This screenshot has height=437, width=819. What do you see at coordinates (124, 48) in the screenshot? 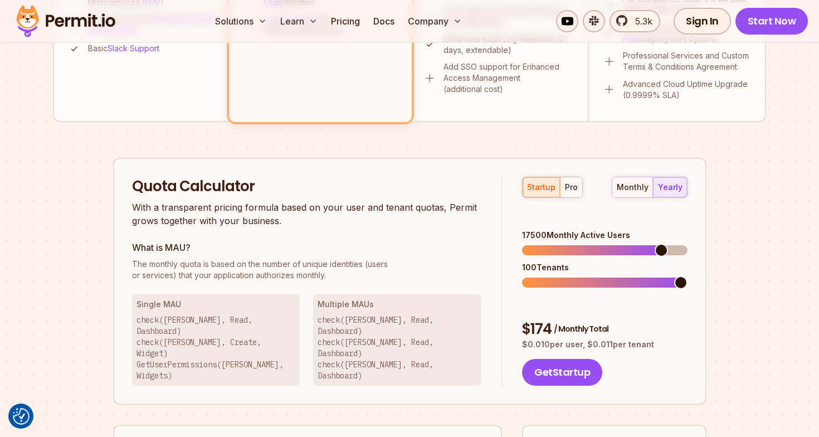
I see `p: Basic` at bounding box center [124, 48].